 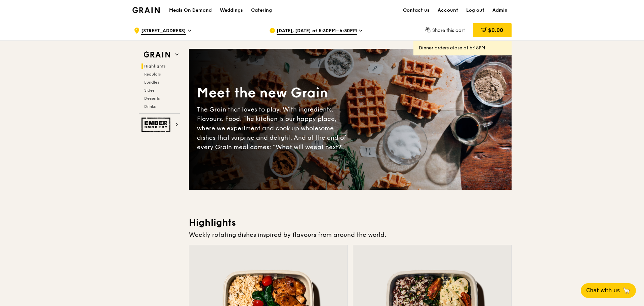 What do you see at coordinates (448, 30) in the screenshot?
I see `span: Share this cart` at bounding box center [448, 30].